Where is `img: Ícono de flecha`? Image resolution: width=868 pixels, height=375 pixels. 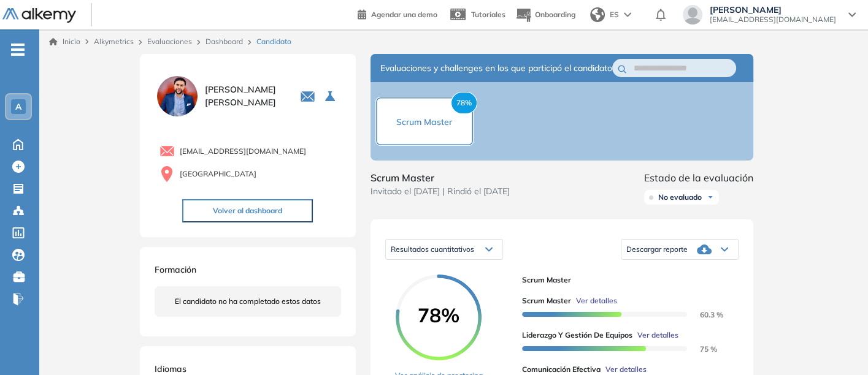 img: Ícono de flecha is located at coordinates (710, 197).